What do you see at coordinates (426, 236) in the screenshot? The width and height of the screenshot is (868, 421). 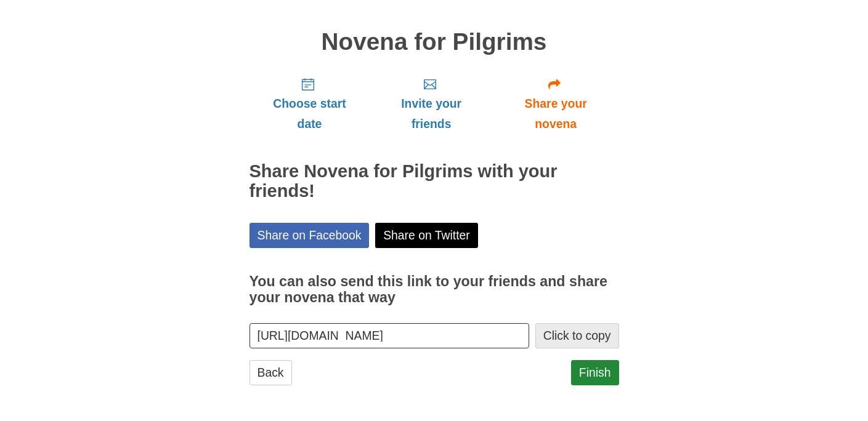 I see `a: Share on Twitter` at bounding box center [426, 236].